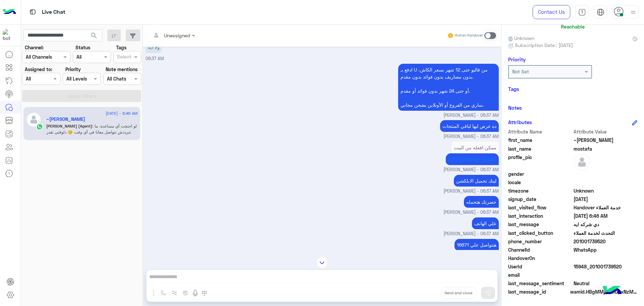 Image resolution: width=644 pixels, height=306 pixels. What do you see at coordinates (540, 274) in the screenshot?
I see `span: email` at bounding box center [540, 274].